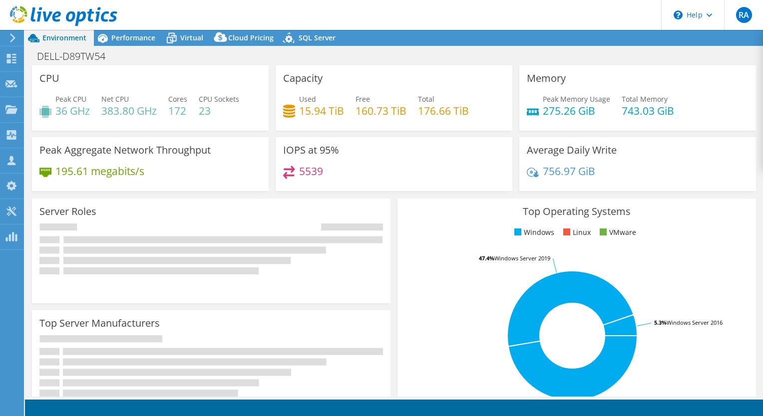  I want to click on span: RA, so click(744, 15).